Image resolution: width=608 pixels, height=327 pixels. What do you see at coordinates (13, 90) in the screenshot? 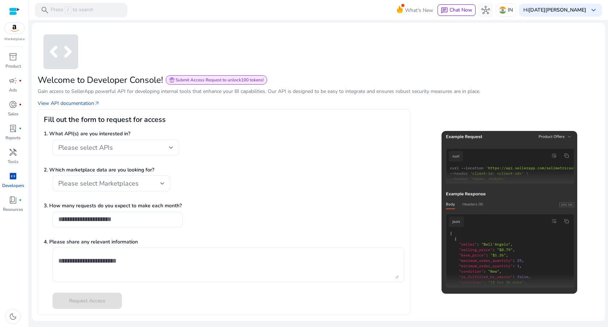
I see `p: Ads` at bounding box center [13, 90].